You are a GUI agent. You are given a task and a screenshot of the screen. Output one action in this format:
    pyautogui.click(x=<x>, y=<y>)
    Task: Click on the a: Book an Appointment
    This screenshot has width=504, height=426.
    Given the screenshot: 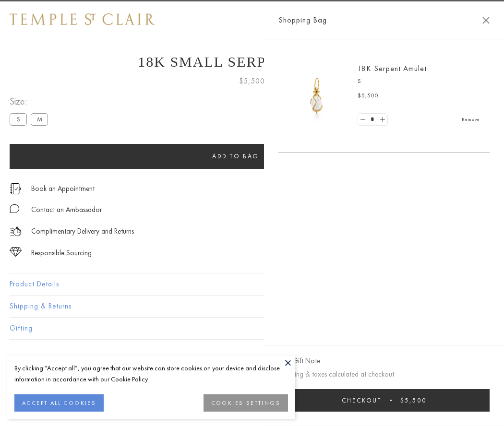 What is the action you would take?
    pyautogui.click(x=63, y=189)
    